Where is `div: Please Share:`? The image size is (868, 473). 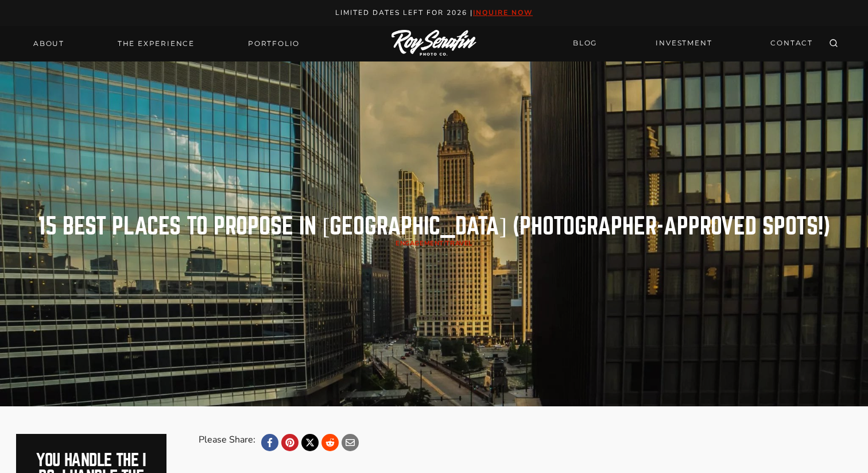 div: Please Share: is located at coordinates (227, 442).